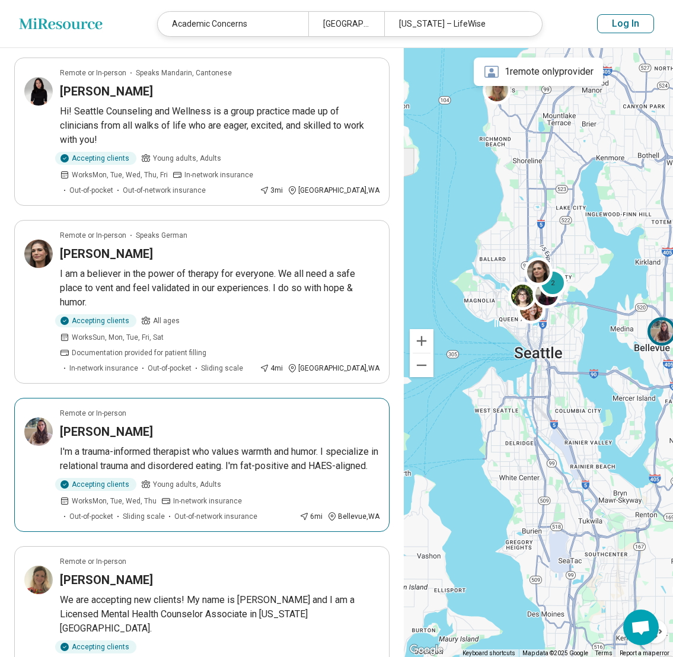  Describe the element at coordinates (641, 627) in the screenshot. I see `div: Open chat` at that location.